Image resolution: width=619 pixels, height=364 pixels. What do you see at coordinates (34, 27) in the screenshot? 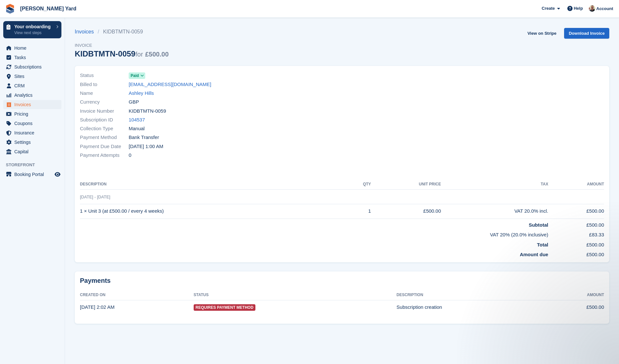
I see `p: Your onboarding` at bounding box center [34, 27].